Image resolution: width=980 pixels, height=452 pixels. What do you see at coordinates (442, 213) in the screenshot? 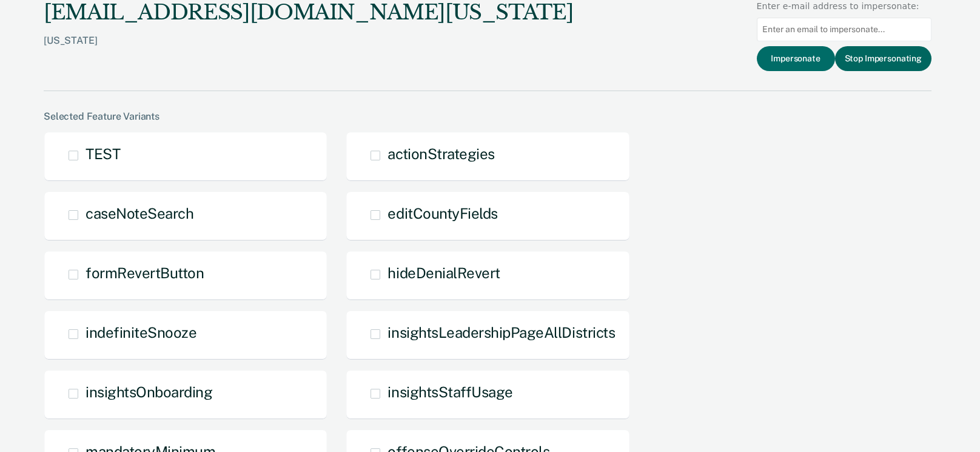
I see `span: editCountyFields` at bounding box center [442, 213].